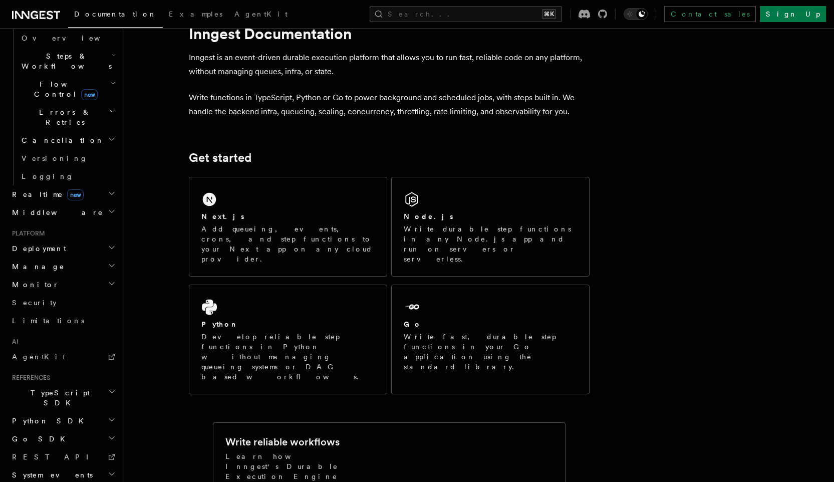 The width and height of the screenshot is (834, 482). I want to click on span: Middleware, so click(56, 212).